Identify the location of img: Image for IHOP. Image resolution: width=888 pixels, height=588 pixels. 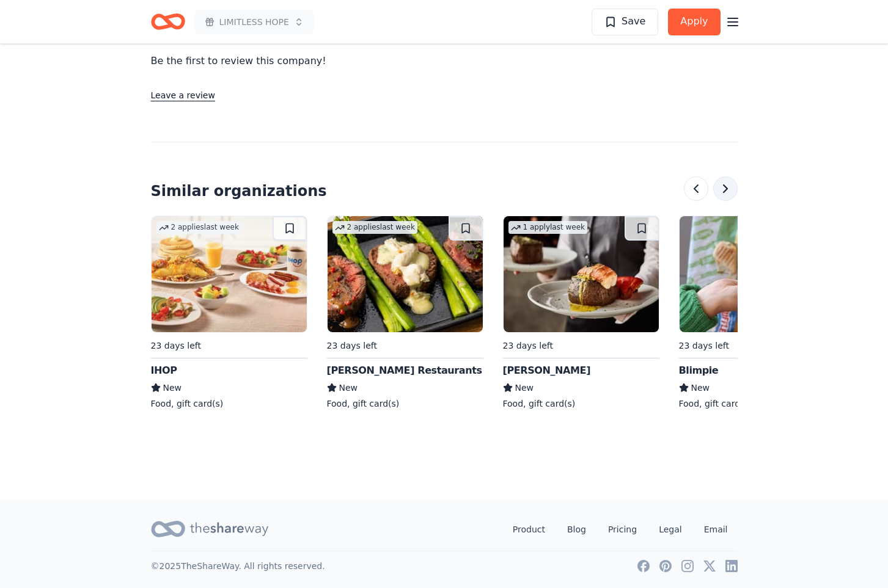
(229, 274).